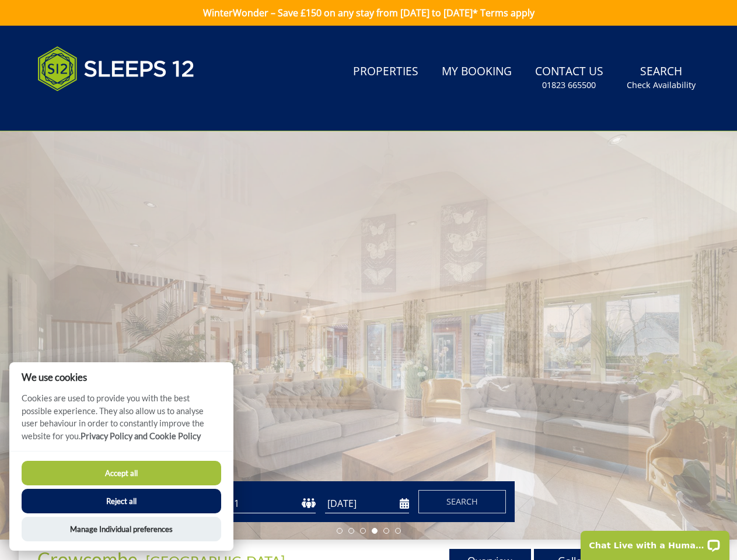 The width and height of the screenshot is (737, 560). I want to click on a: Contact Us01823 665500, so click(569, 77).